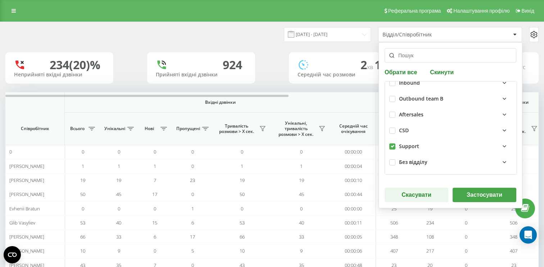 Image resolution: width=544 pixels, height=267 pixels. I want to click on span: Пропущені, so click(188, 129).